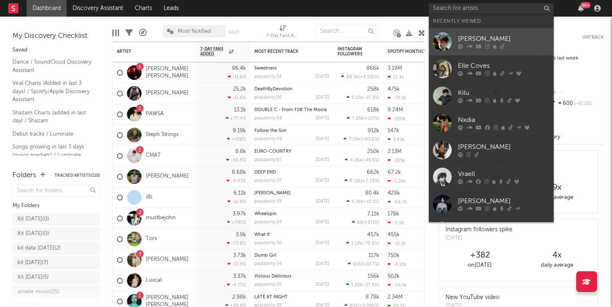 This screenshot has width=612, height=307. What do you see at coordinates (292, 214) in the screenshot?
I see `div: Wheelspin` at bounding box center [292, 214].